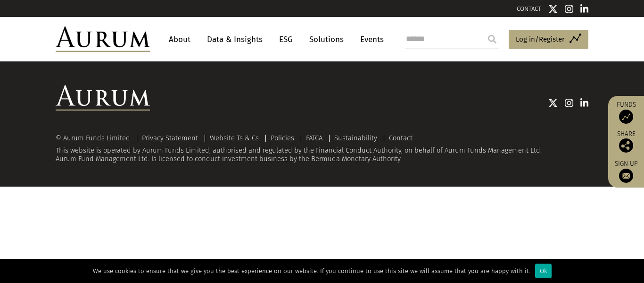  What do you see at coordinates (96, 138) in the screenshot?
I see `div: © Aurum Funds Limited` at bounding box center [96, 138].